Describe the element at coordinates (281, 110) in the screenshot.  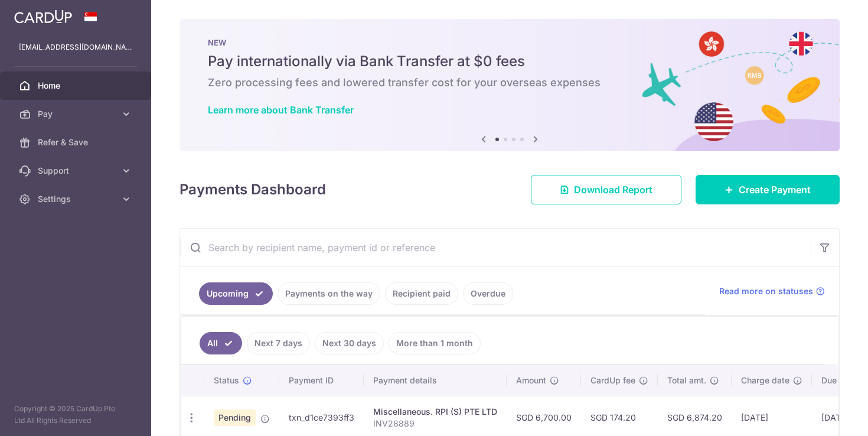
I see `a: Learn more about Bank Transfer` at that location.